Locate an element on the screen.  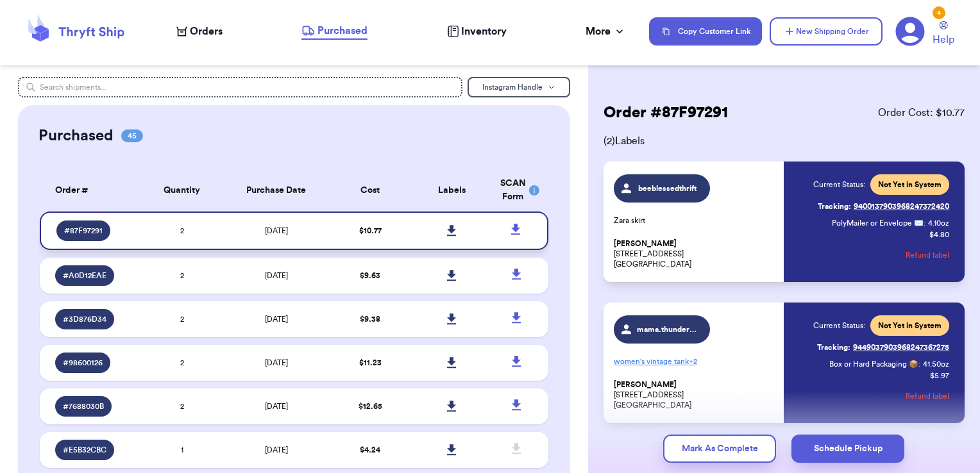
span: 45 is located at coordinates (132, 136).